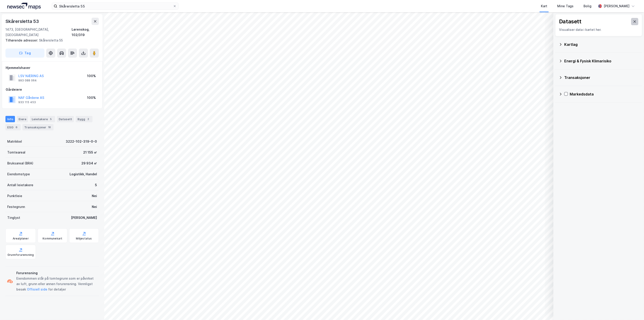 The height and width of the screenshot is (320, 644). Describe the element at coordinates (49, 127) in the screenshot. I see `div: 18` at that location.